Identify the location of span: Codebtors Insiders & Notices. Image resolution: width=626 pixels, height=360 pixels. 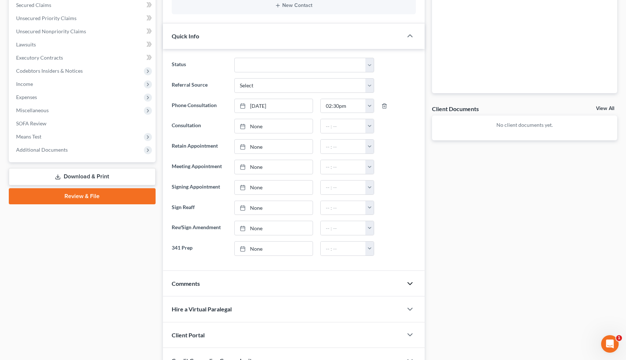
(49, 71).